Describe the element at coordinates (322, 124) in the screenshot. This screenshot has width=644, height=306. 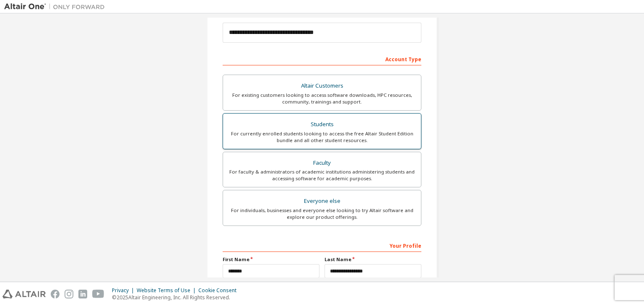
I see `div: Students` at that location.